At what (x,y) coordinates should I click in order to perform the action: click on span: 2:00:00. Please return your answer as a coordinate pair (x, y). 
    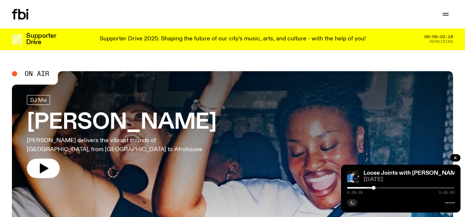
    Looking at the image, I should click on (447, 192).